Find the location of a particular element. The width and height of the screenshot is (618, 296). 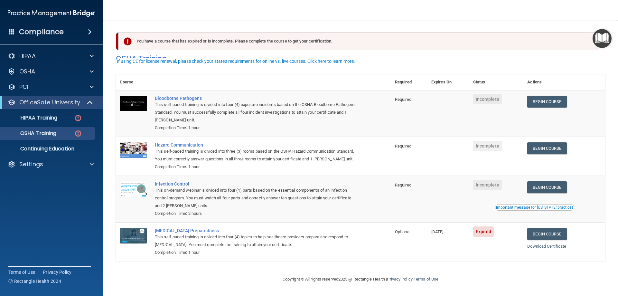

a: OfficeSafe University is located at coordinates (51, 102).